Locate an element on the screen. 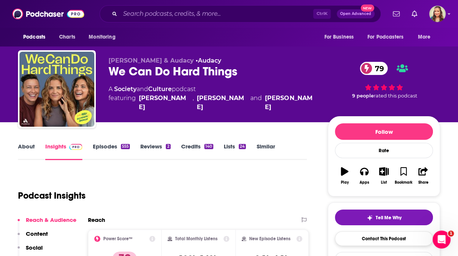 The image size is (458, 256). div: List is located at coordinates (384, 182).